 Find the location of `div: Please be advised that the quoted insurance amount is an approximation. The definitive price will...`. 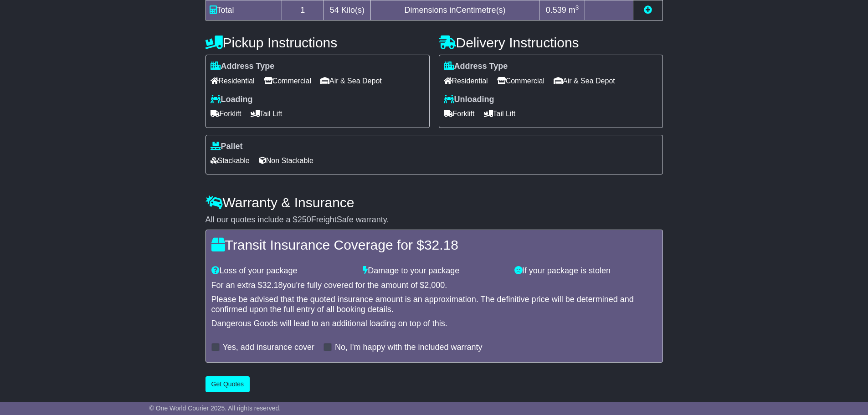

div: Please be advised that the quoted insurance amount is an approximation. The definitive price will... is located at coordinates (435, 305).